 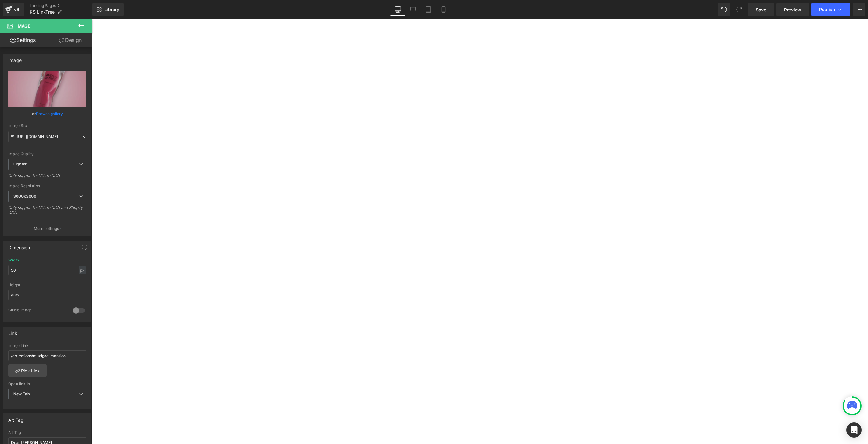 What do you see at coordinates (61, 6) in the screenshot?
I see `a: Landing Pages` at bounding box center [61, 6].